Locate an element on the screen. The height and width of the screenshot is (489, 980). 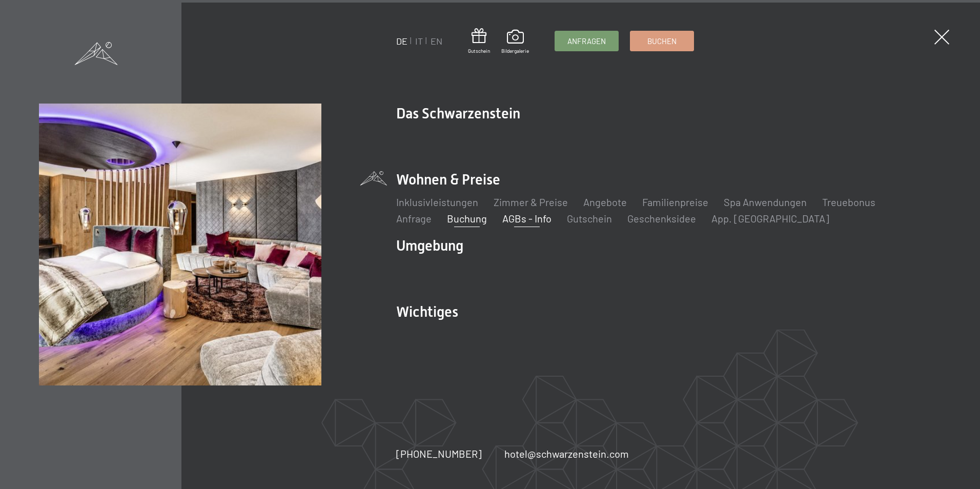
a: AGBs - Info is located at coordinates (527, 218).